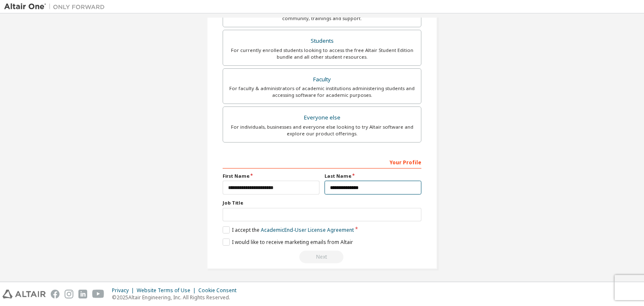 This screenshot has height=306, width=644. I want to click on div: Cookie Consent, so click(220, 291).